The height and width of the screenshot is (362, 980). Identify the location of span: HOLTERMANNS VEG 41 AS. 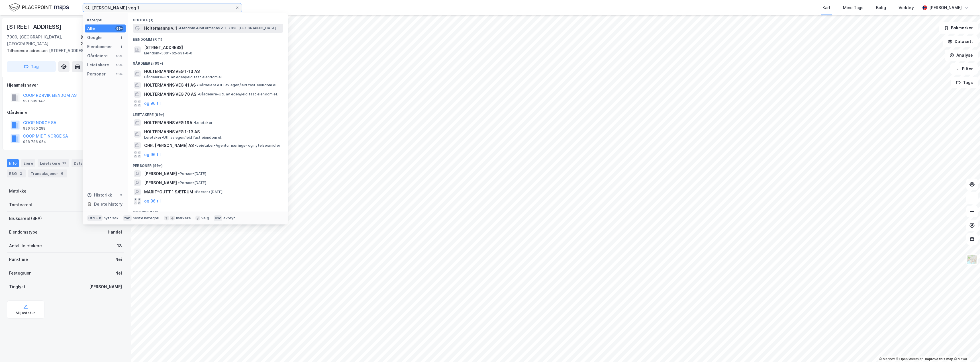
(170, 85).